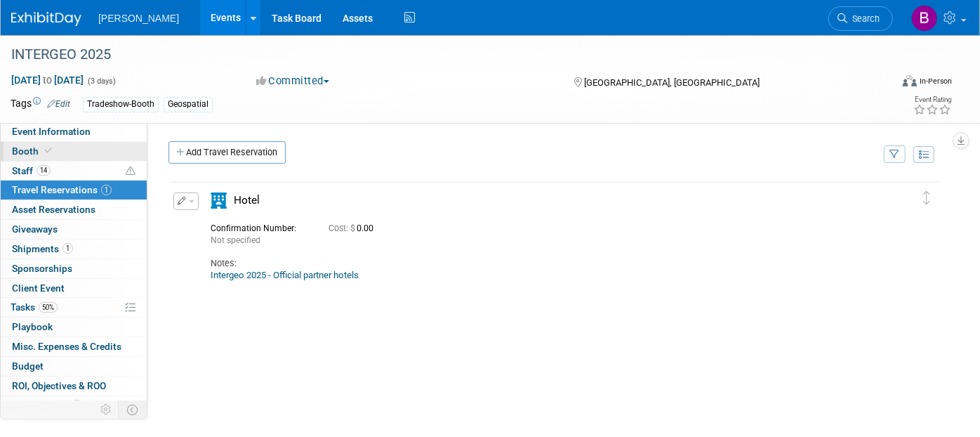 The height and width of the screenshot is (437, 980). What do you see at coordinates (74, 189) in the screenshot?
I see `a: Travel Reservations1` at bounding box center [74, 189].